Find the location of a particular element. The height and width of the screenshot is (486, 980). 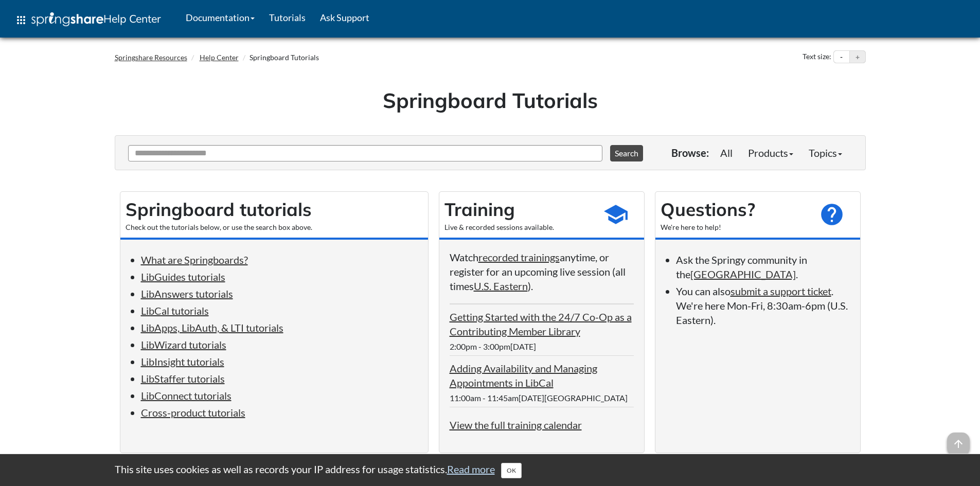

a: What are Springboards? is located at coordinates (194, 260).